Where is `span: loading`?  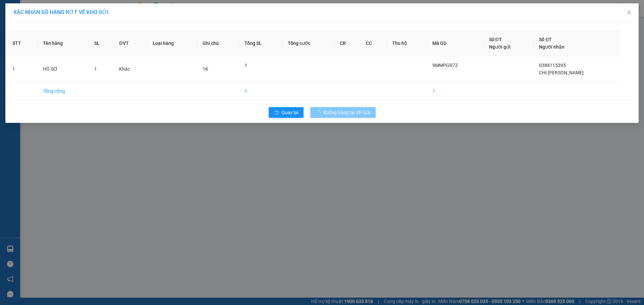 span: loading is located at coordinates (319, 112).